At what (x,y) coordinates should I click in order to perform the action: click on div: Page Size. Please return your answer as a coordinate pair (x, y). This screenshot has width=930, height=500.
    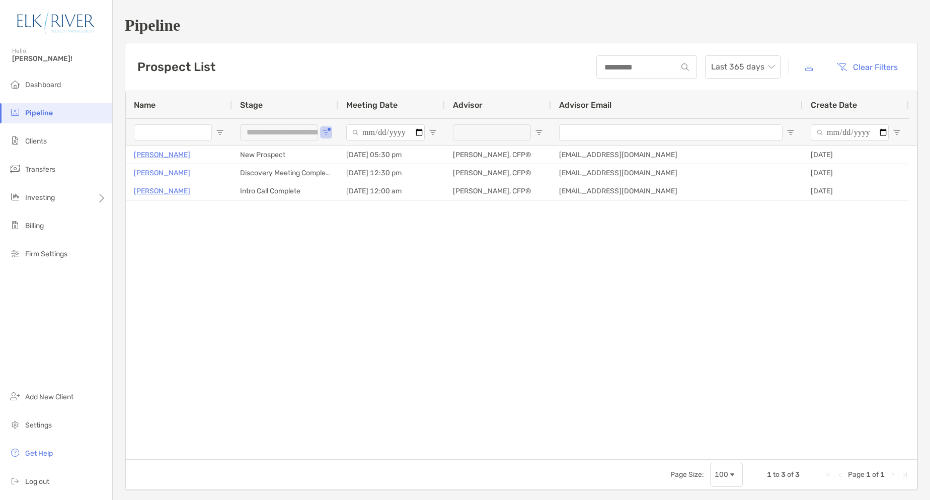
    Looking at the image, I should click on (727, 475).